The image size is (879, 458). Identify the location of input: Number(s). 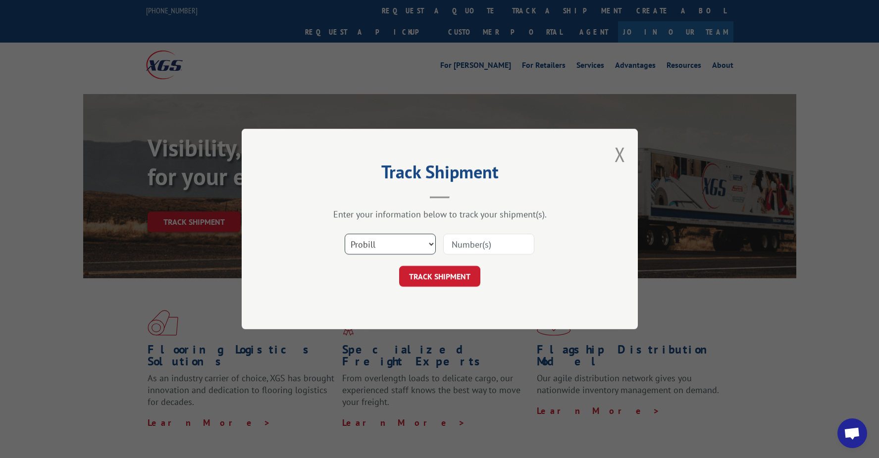
(489, 244).